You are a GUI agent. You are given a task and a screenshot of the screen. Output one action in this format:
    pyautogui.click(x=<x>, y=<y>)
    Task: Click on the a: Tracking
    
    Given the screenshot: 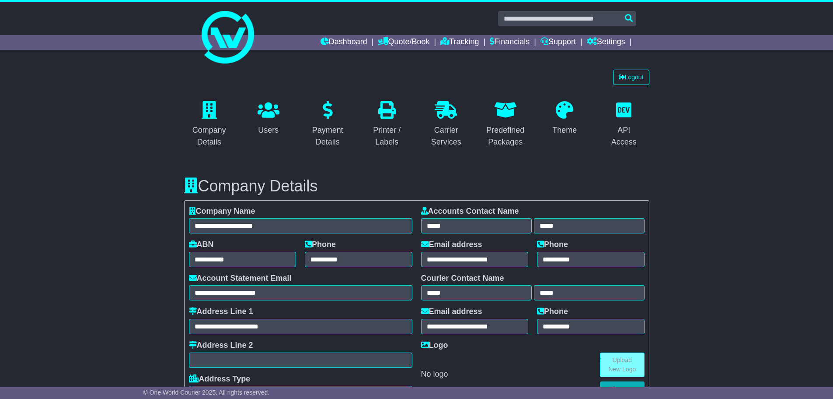 What is the action you would take?
    pyautogui.click(x=460, y=42)
    